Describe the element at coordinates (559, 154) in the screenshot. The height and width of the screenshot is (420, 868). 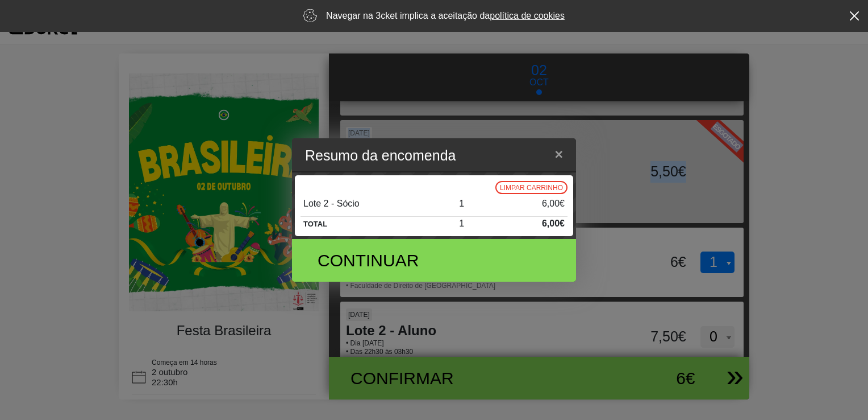
I see `button: Close` at that location.